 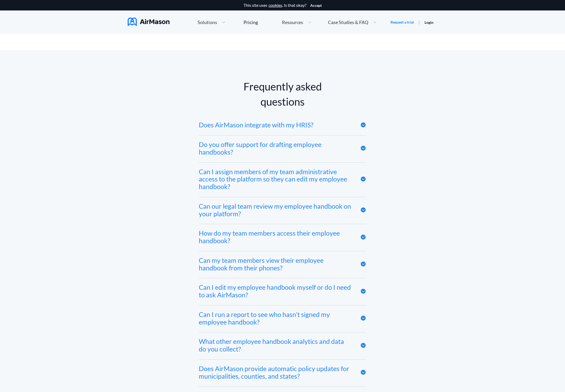 I want to click on div: How do my team members access their employee handbook?, so click(x=276, y=237).